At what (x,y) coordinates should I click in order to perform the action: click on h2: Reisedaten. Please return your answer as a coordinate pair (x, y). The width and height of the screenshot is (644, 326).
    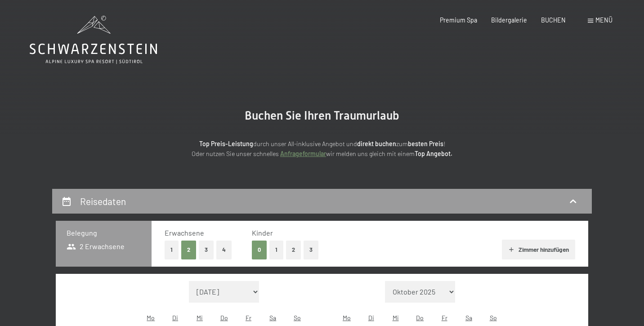
    Looking at the image, I should click on (103, 201).